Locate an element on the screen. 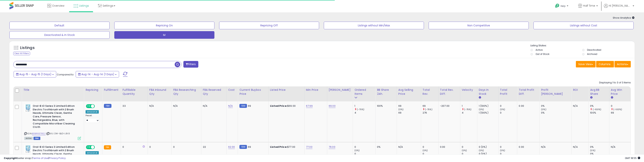 The image size is (644, 162). span: Show Analytics is located at coordinates (624, 17).